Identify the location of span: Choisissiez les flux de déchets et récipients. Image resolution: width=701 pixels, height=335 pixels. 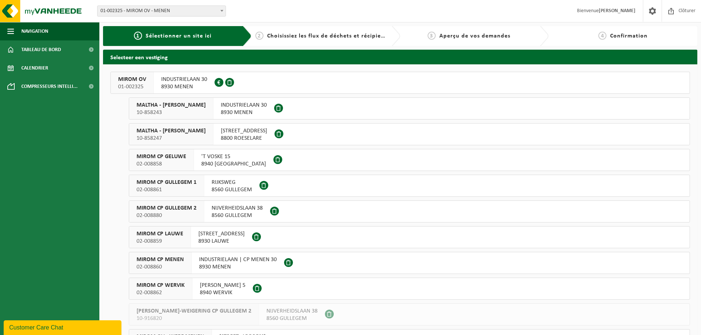
(328, 36).